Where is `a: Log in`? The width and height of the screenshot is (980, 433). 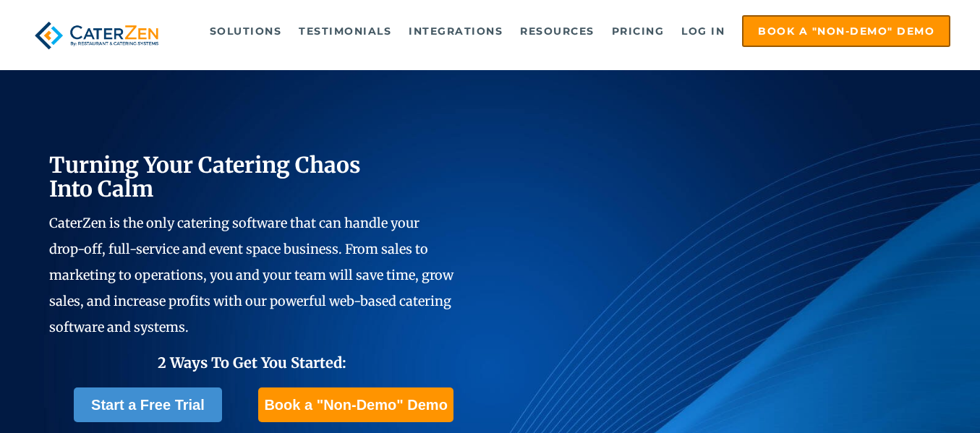
a: Log in is located at coordinates (703, 31).